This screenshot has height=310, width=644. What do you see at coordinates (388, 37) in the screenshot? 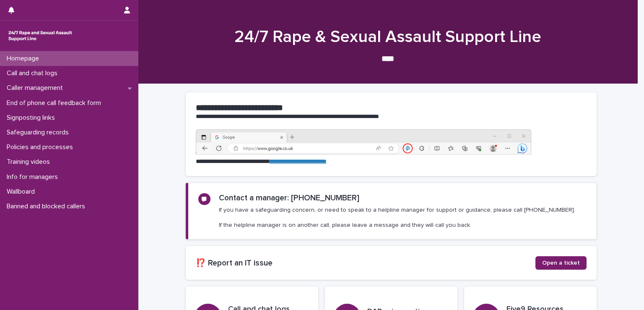
I see `h1: 24/7 Rape & Sexual Assault Support Line` at bounding box center [388, 37].